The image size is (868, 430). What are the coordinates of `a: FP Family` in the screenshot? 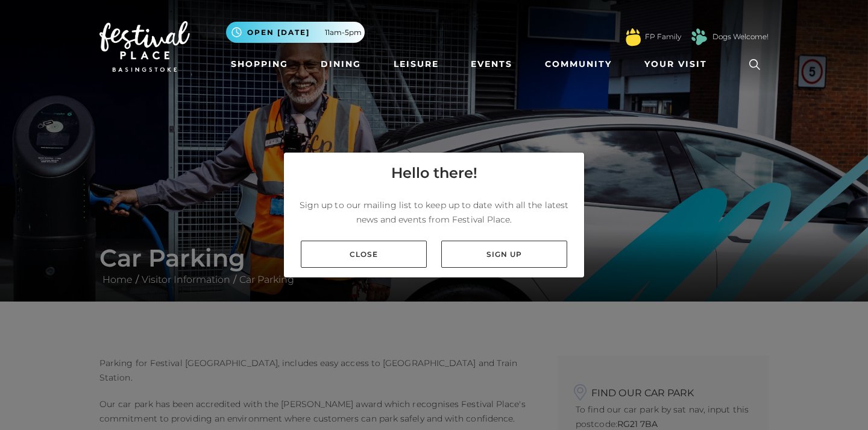 It's located at (663, 36).